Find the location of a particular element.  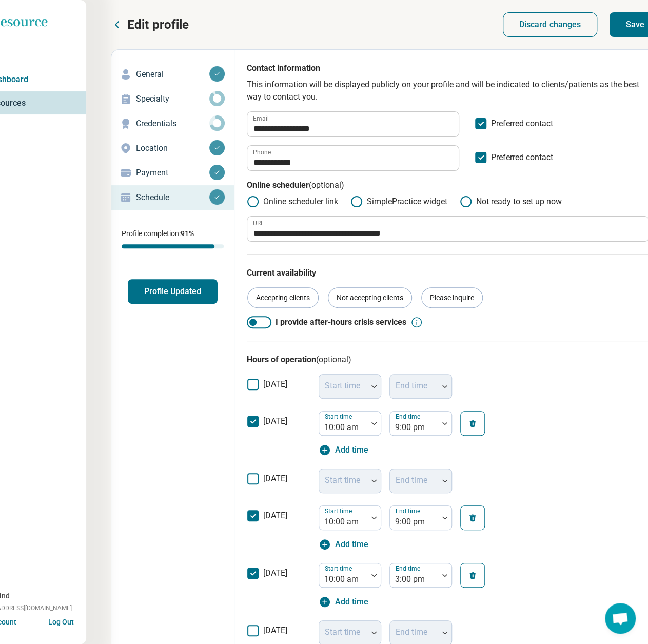

label: Email is located at coordinates (261, 118).